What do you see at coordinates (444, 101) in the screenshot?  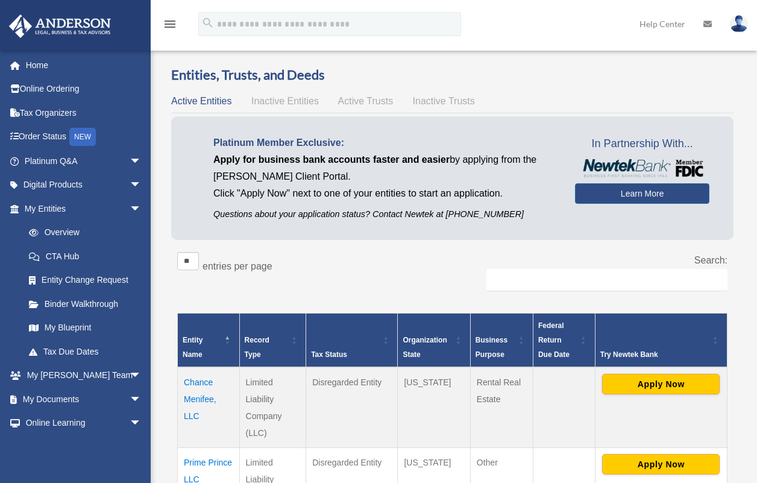 I see `span: Inactive Trusts` at bounding box center [444, 101].